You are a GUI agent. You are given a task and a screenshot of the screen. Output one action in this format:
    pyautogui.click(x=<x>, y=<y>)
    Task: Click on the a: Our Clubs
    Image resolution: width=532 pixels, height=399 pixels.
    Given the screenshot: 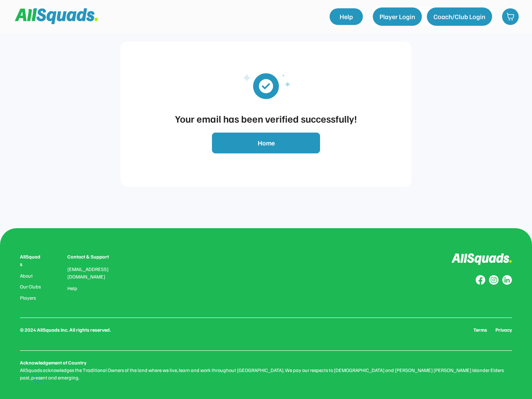 What is the action you would take?
    pyautogui.click(x=31, y=286)
    